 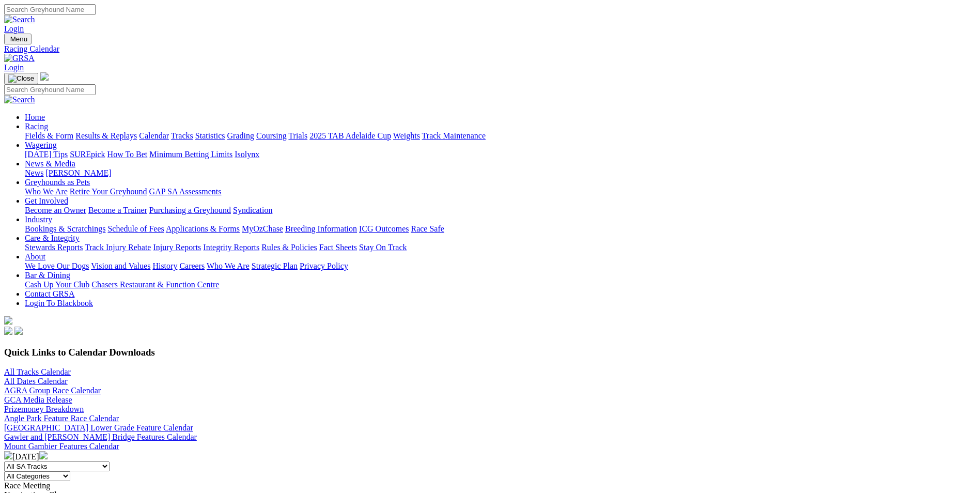 I want to click on img: Close, so click(x=21, y=78).